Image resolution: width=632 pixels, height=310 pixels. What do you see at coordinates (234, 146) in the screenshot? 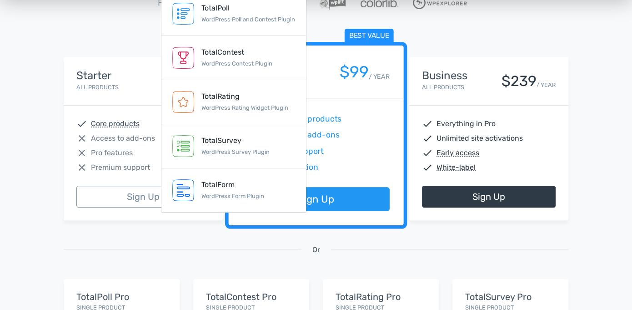
I see `a: TotalSurvey WordPress Survey Plugin` at bounding box center [234, 146].